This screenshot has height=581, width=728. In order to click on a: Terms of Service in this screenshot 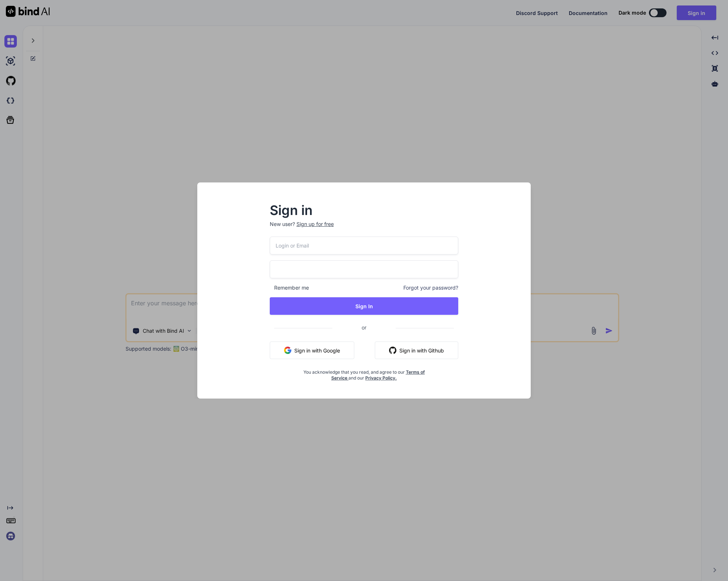, I will do `click(378, 375)`.